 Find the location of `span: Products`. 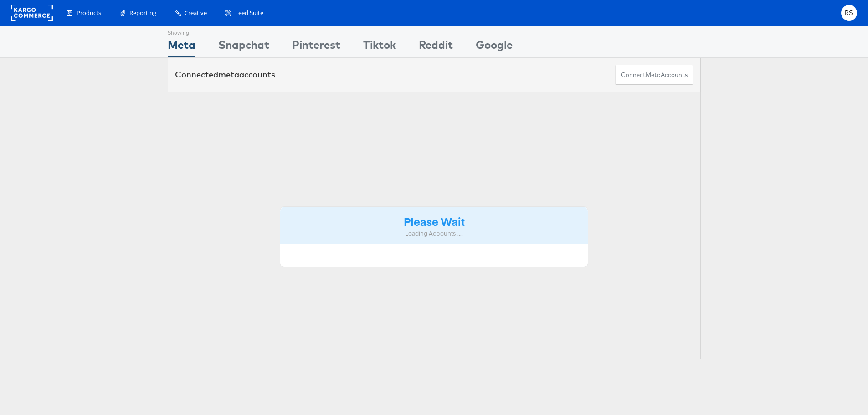

span: Products is located at coordinates (89, 13).